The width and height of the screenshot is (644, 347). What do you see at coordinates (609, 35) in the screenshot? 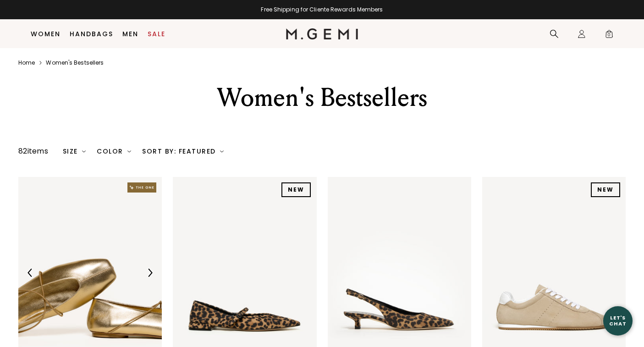
I see `span: 0` at bounding box center [609, 35].